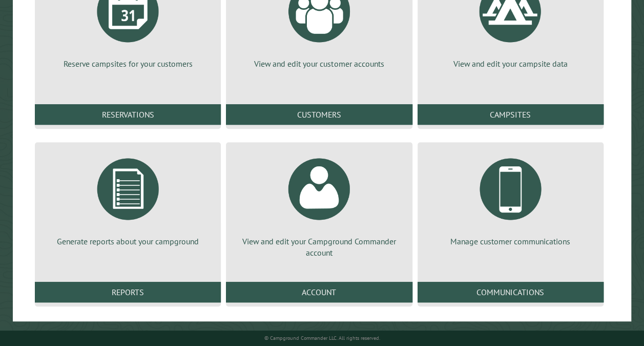  I want to click on p: View and edit your Campground Commander account, so click(319, 246).